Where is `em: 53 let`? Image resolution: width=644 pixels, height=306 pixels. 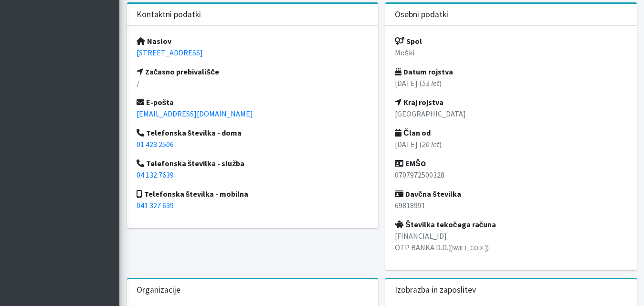 em: 53 let is located at coordinates (431, 83).